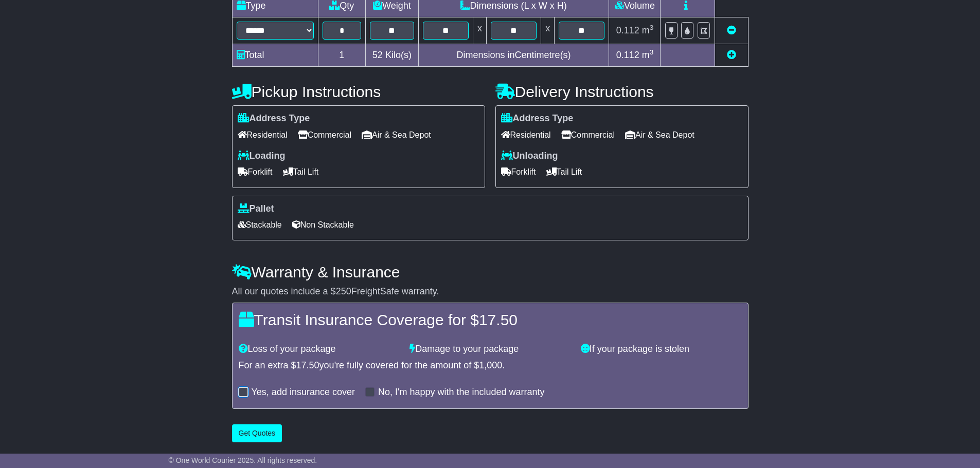 The image size is (980, 468). Describe the element at coordinates (490, 292) in the screenshot. I see `div: All our quotes include a $ FreightSafe warranty.` at that location.